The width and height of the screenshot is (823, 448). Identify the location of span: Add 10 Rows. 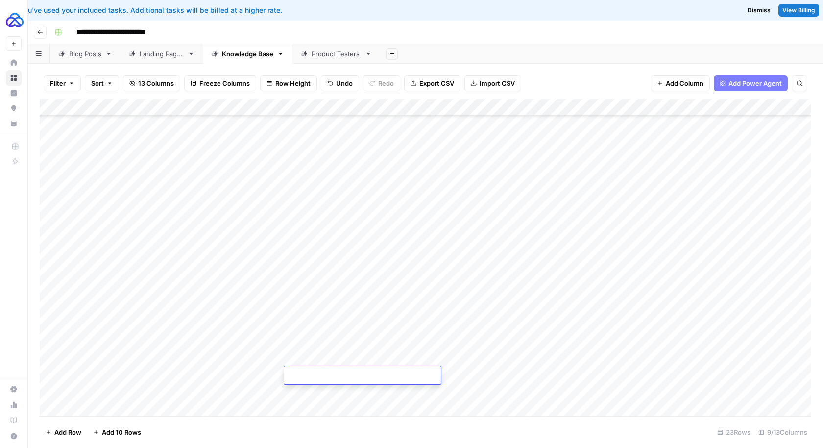
(121, 432).